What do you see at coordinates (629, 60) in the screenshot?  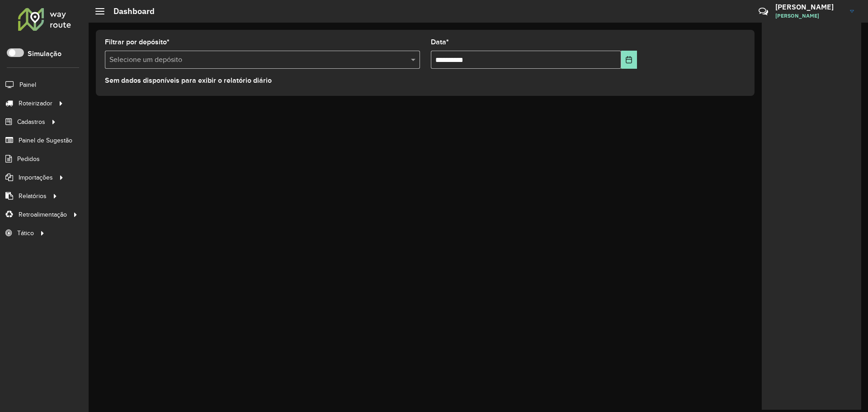 I see `button: Choose Date` at bounding box center [629, 60].